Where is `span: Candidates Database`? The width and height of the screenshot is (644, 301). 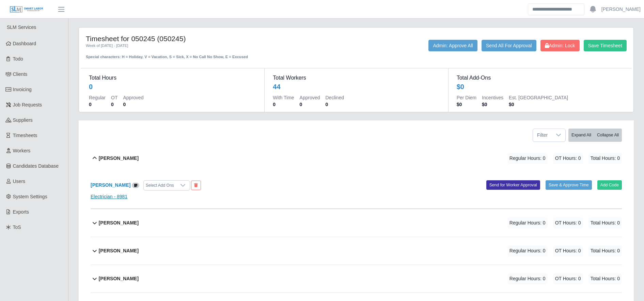
span: Candidates Database is located at coordinates (36, 166).